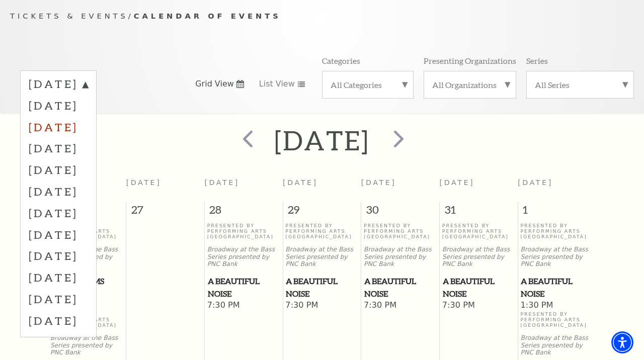 The image size is (644, 360). I want to click on span: List View, so click(277, 84).